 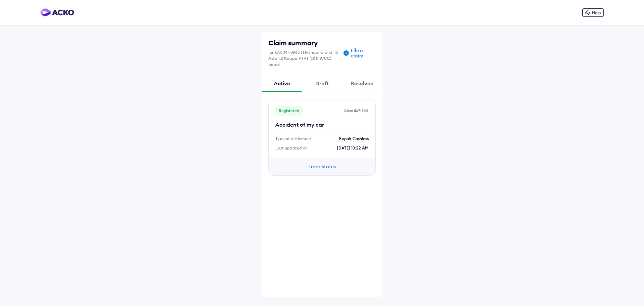 I want to click on div: Resolved, so click(x=362, y=83).